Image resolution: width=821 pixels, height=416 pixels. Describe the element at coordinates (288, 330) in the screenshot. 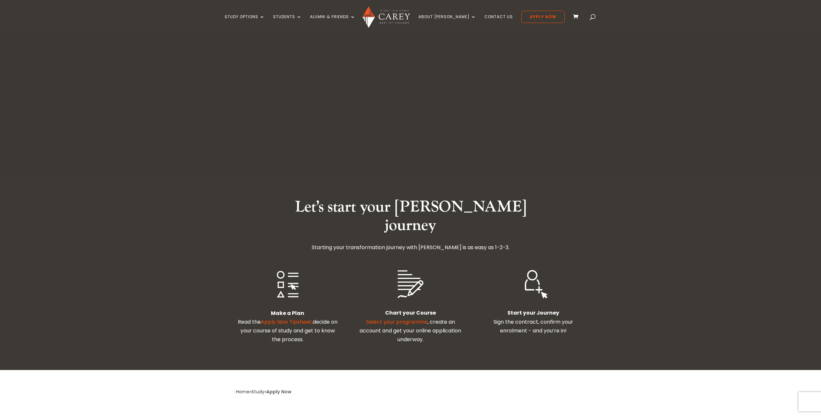

I see `span: Read the decide on your course of study and get to know the process.` at that location.